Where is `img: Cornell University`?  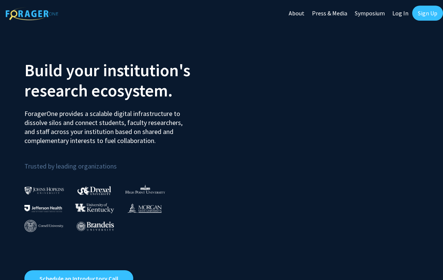 img: Cornell University is located at coordinates (44, 226).